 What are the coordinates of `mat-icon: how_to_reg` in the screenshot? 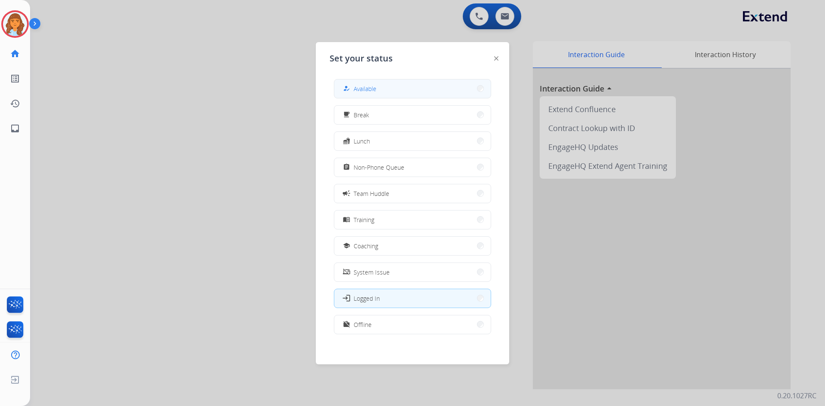 It's located at (346, 88).